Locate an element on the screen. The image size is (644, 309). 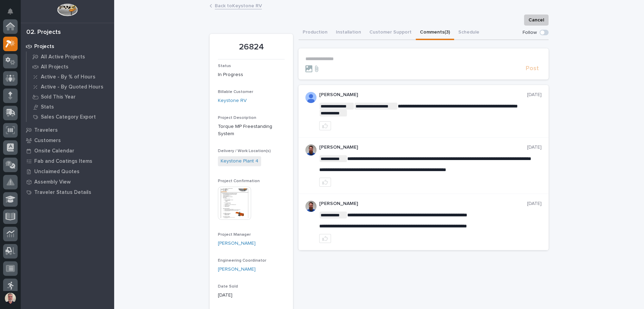
a: Sales Category Export is located at coordinates (70, 117).